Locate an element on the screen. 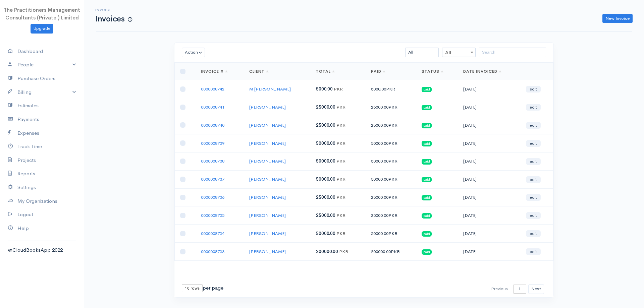  a: 0000008738 is located at coordinates (213, 161).